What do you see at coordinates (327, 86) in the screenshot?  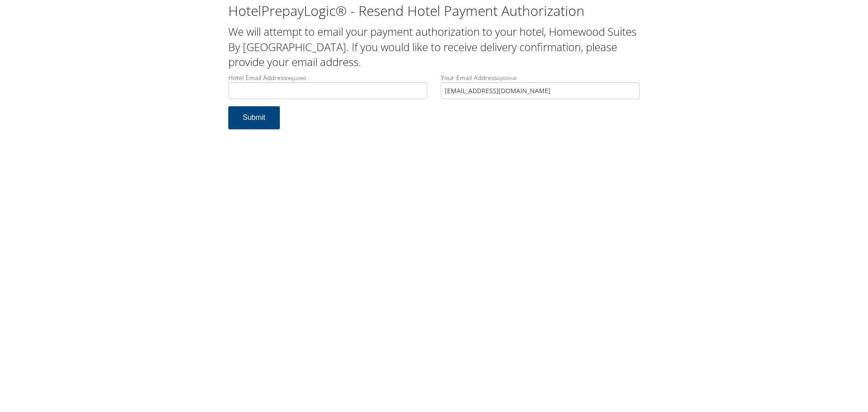 I see `label: Hotel Email Address` at bounding box center [327, 86].